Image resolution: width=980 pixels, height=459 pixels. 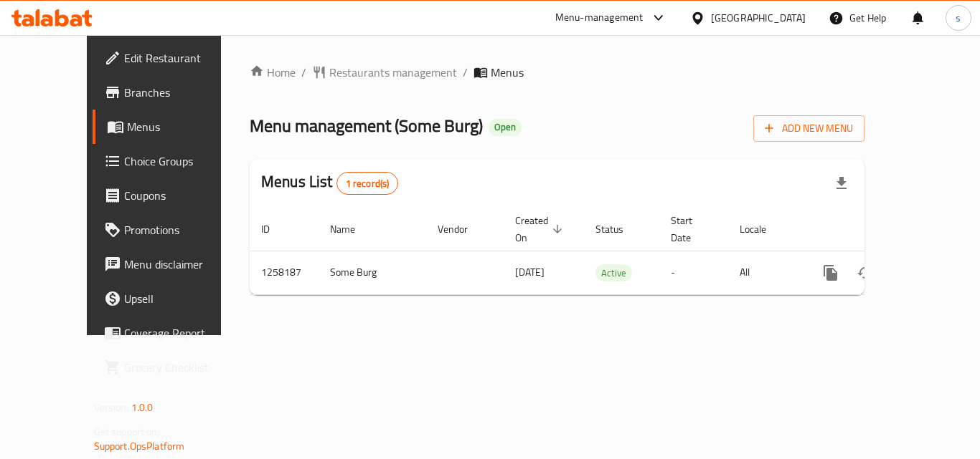 I want to click on a: Grocery Checklist, so click(x=171, y=367).